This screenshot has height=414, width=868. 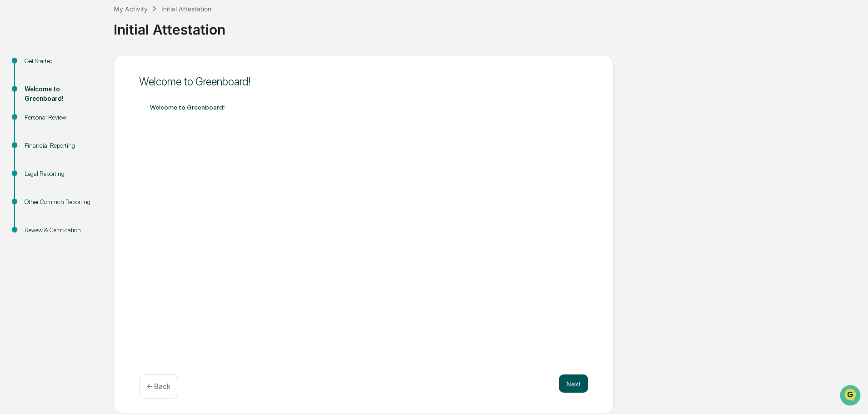 I want to click on span: Data Lookup, so click(x=37, y=136).